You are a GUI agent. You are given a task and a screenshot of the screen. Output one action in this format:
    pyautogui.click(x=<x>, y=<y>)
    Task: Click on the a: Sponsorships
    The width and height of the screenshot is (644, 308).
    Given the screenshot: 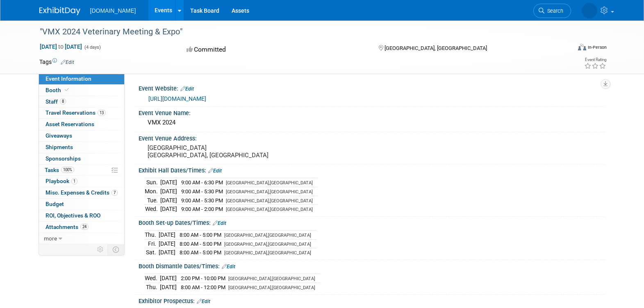 What is the action you would take?
    pyautogui.click(x=82, y=159)
    